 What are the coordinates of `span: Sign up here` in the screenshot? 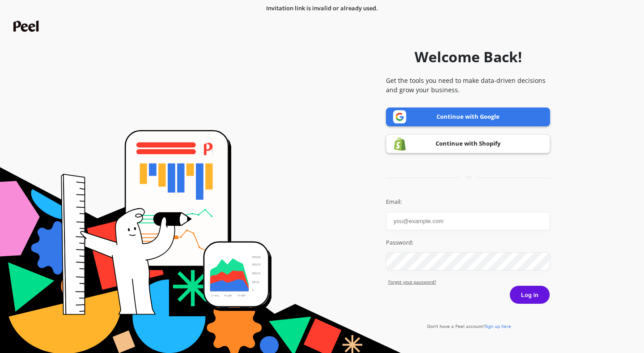 It's located at (498, 326).